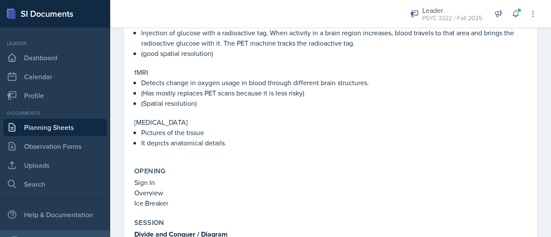  What do you see at coordinates (452, 18) in the screenshot?
I see `div: PSYC 3322 / Fall 2025` at bounding box center [452, 18].